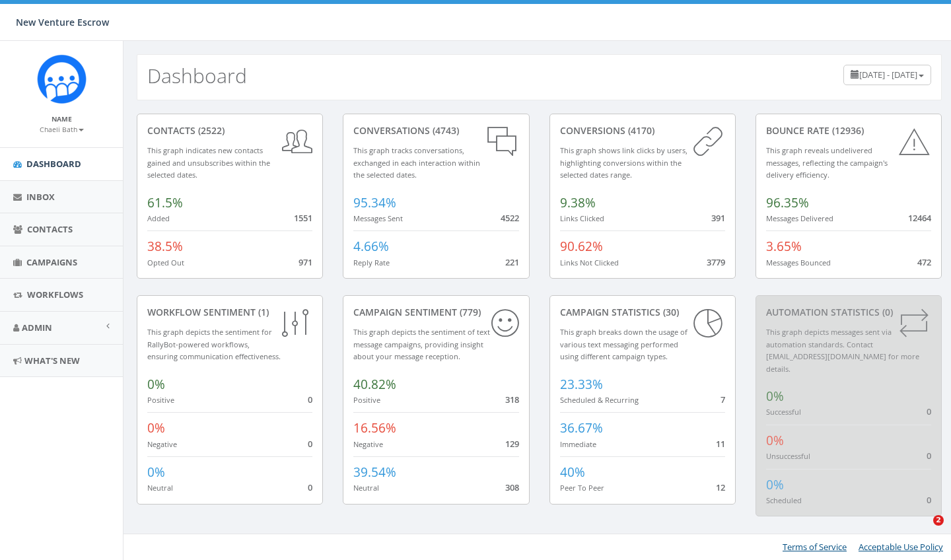 This screenshot has height=560, width=951. What do you see at coordinates (640, 130) in the screenshot?
I see `span: (4170)` at bounding box center [640, 130].